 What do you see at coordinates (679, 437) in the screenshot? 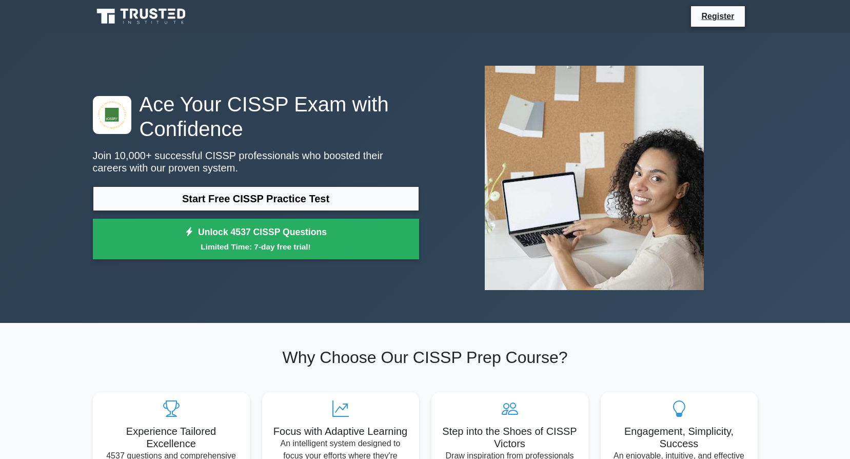
I see `h5: Engagement, Simplicity, Success` at bounding box center [679, 437].